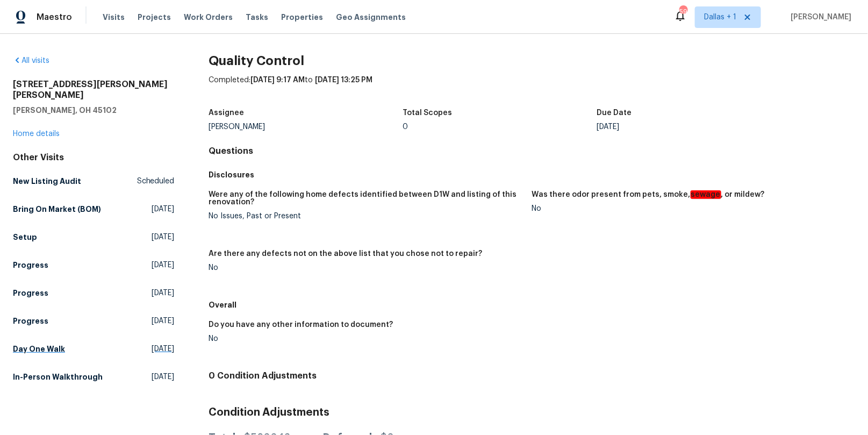 The image size is (868, 435). What do you see at coordinates (706, 194) in the screenshot?
I see `em: sewage` at bounding box center [706, 194].